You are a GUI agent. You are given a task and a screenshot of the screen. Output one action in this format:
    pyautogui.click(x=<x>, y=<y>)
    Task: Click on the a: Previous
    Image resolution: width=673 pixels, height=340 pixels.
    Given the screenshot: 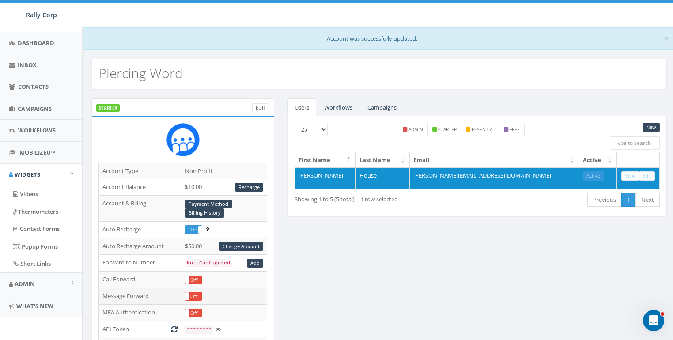 What is the action you would take?
    pyautogui.click(x=604, y=200)
    